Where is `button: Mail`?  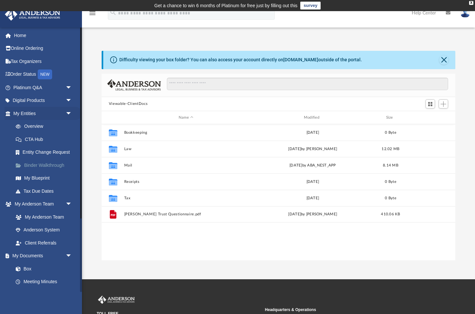 button: Mail is located at coordinates (186, 165).